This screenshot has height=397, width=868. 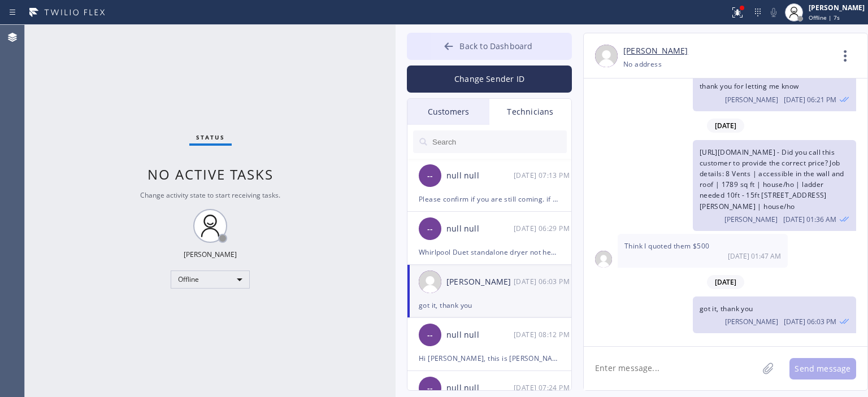 What do you see at coordinates (774, 92) in the screenshot?
I see `div: 02/20/2025 9:21 AM` at bounding box center [774, 92].